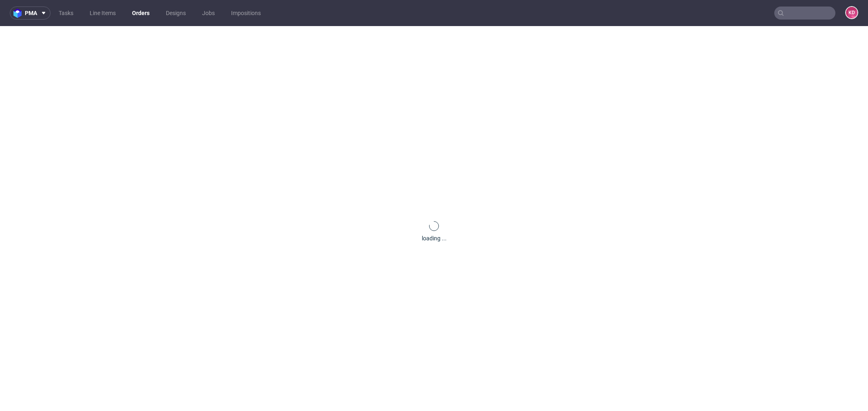 The height and width of the screenshot is (411, 868). Describe the element at coordinates (434, 238) in the screenshot. I see `div: loading ...` at that location.